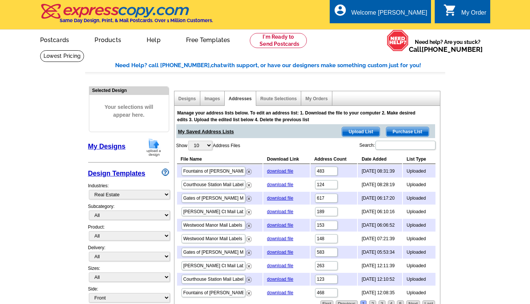  I want to click on a: shopping_cart My Order, so click(465, 13).